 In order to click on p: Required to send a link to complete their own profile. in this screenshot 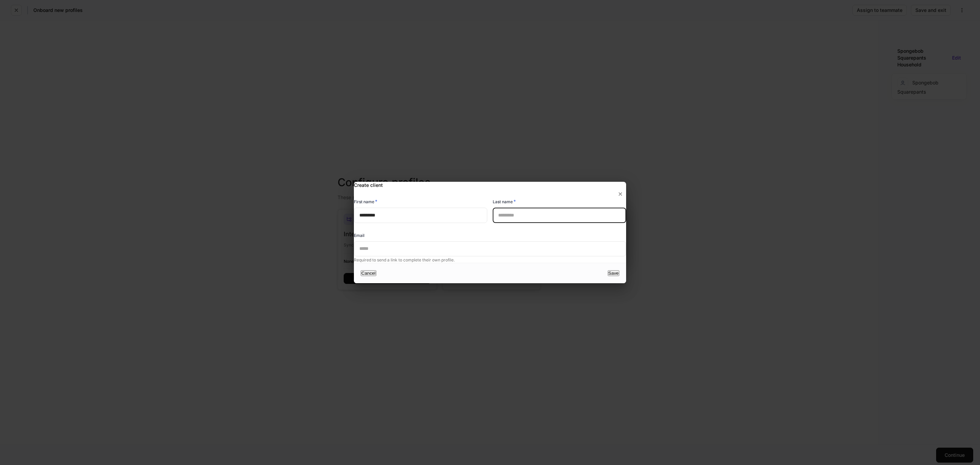, I will do `click(490, 260)`.